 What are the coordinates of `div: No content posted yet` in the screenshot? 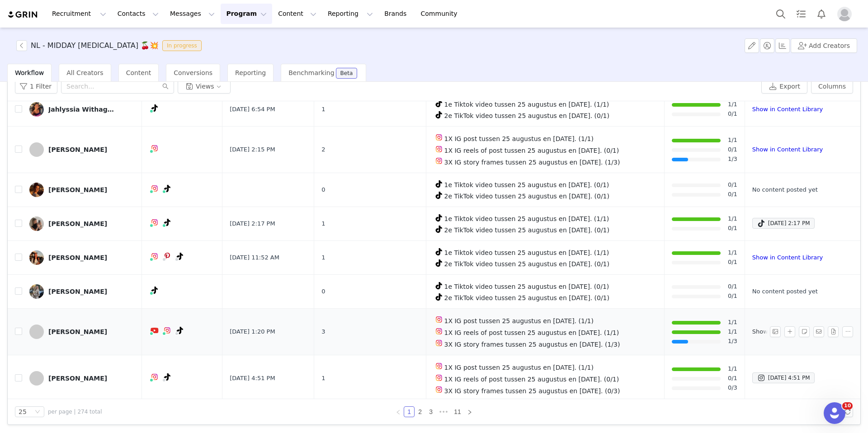 It's located at (801, 292).